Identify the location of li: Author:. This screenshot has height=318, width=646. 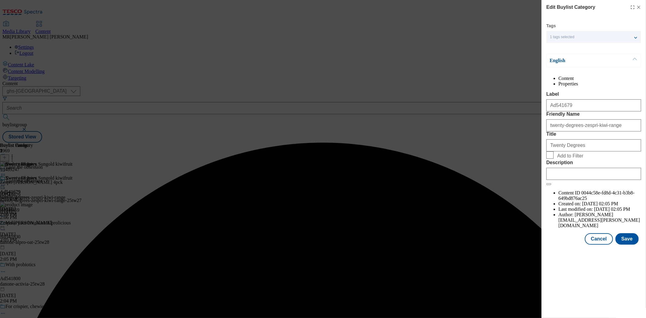
(599, 220).